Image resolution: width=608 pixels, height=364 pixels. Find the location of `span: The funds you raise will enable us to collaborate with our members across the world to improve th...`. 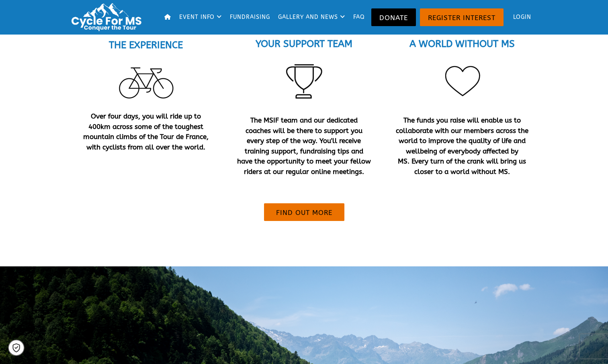

span: The funds you raise will enable us to collaborate with our members across the world to improve th... is located at coordinates (462, 146).